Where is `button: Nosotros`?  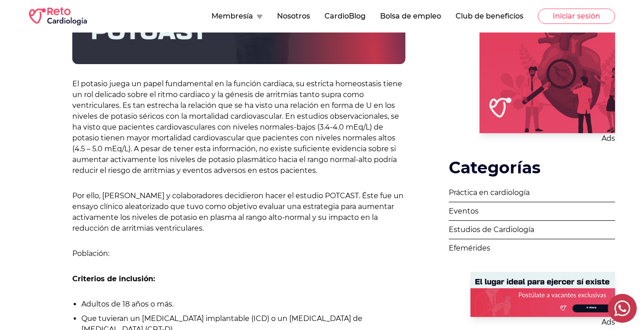
button: Nosotros is located at coordinates (293, 16).